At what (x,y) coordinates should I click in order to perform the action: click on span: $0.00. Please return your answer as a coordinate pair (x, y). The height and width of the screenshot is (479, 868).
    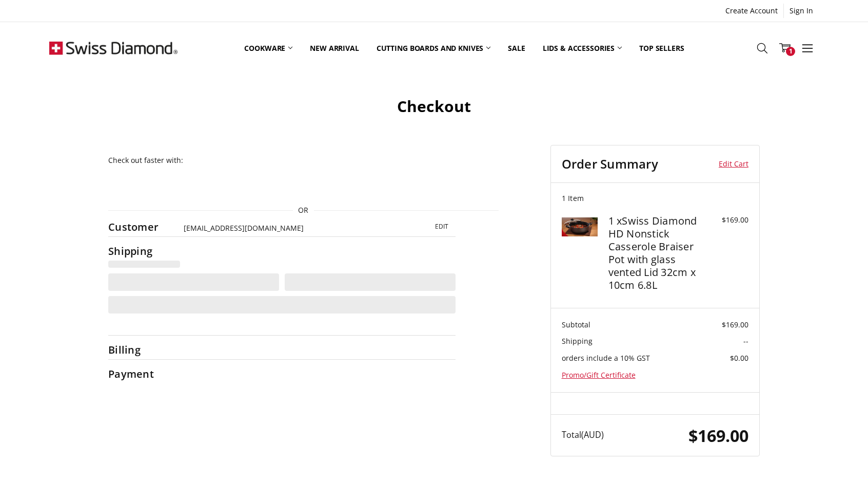
    Looking at the image, I should click on (739, 357).